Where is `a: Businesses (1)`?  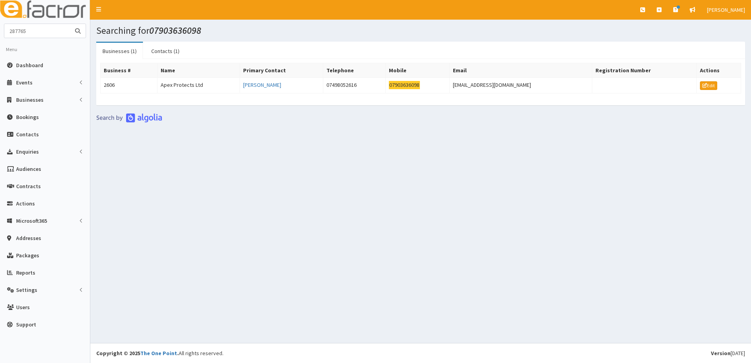 a: Businesses (1) is located at coordinates (119, 51).